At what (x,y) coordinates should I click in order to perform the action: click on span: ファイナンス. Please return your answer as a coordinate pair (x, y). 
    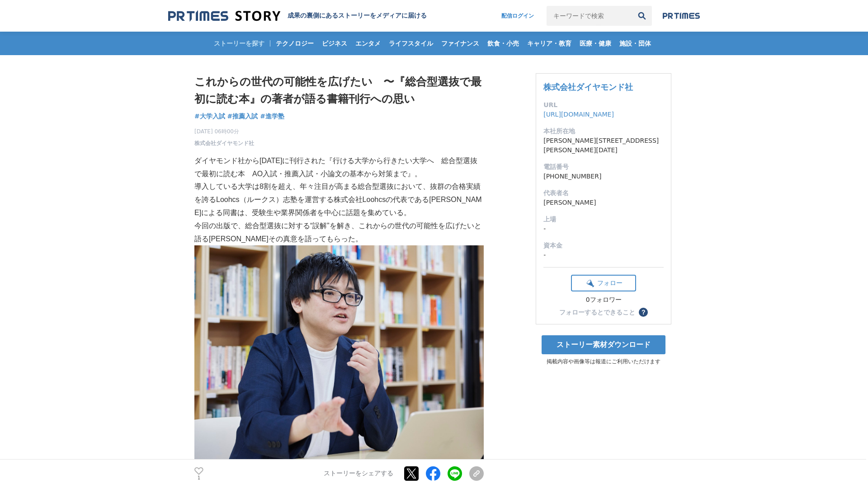
    Looking at the image, I should click on (460, 44).